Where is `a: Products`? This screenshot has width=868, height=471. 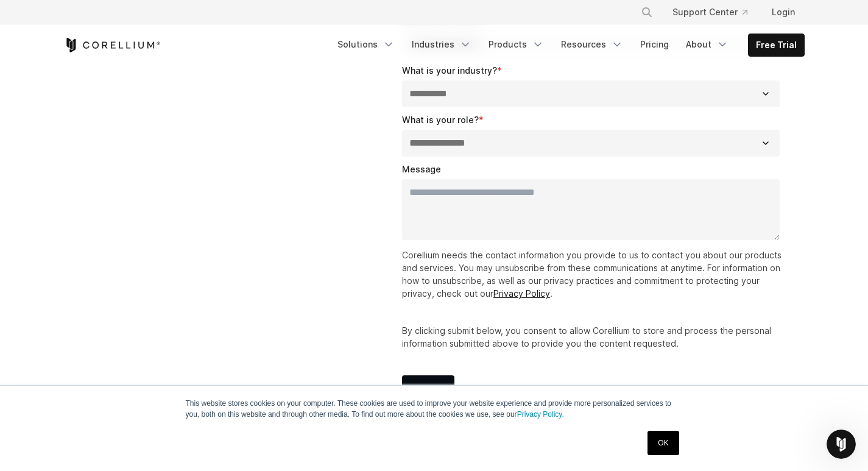 a: Products is located at coordinates (515, 45).